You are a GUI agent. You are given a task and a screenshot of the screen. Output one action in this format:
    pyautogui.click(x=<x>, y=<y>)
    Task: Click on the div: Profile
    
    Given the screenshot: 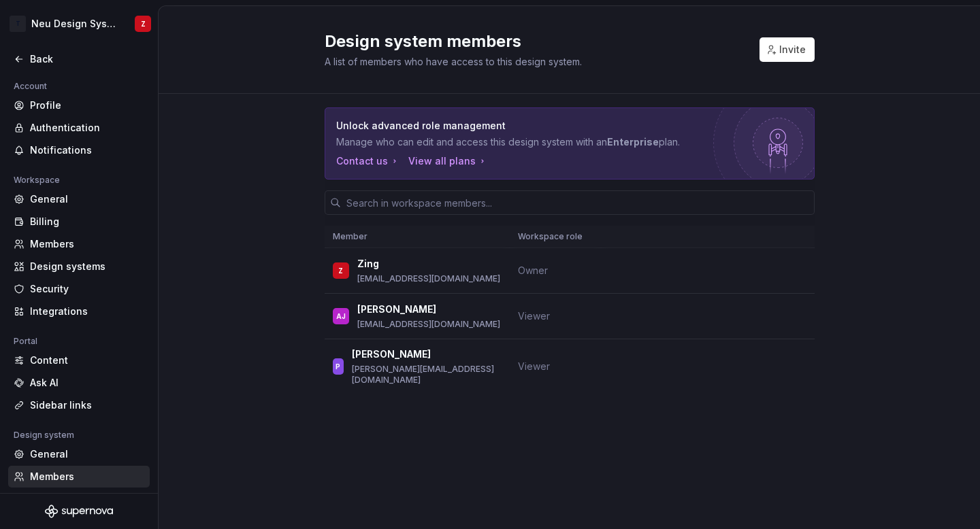 What is the action you would take?
    pyautogui.click(x=87, y=106)
    